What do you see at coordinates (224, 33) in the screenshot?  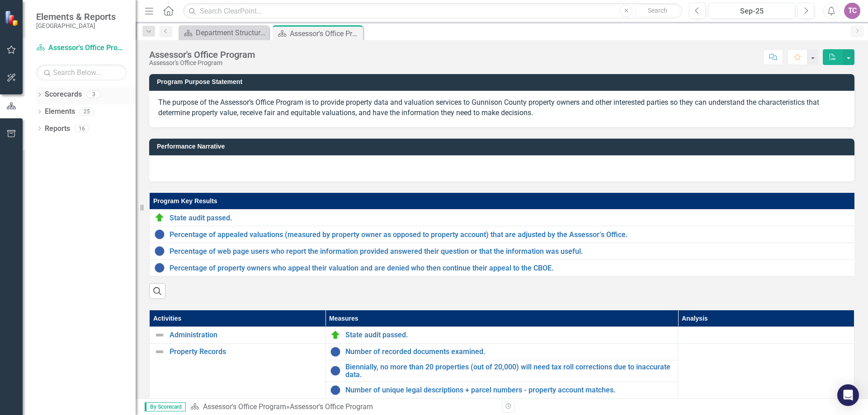 I see `a: Department Structure & Strategic Results` at bounding box center [224, 33].